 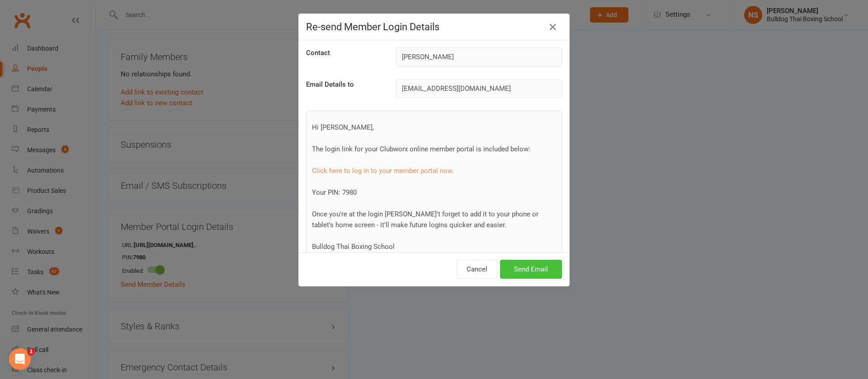 What do you see at coordinates (334, 192) in the screenshot?
I see `span: Your PIN: 7980` at bounding box center [334, 192].